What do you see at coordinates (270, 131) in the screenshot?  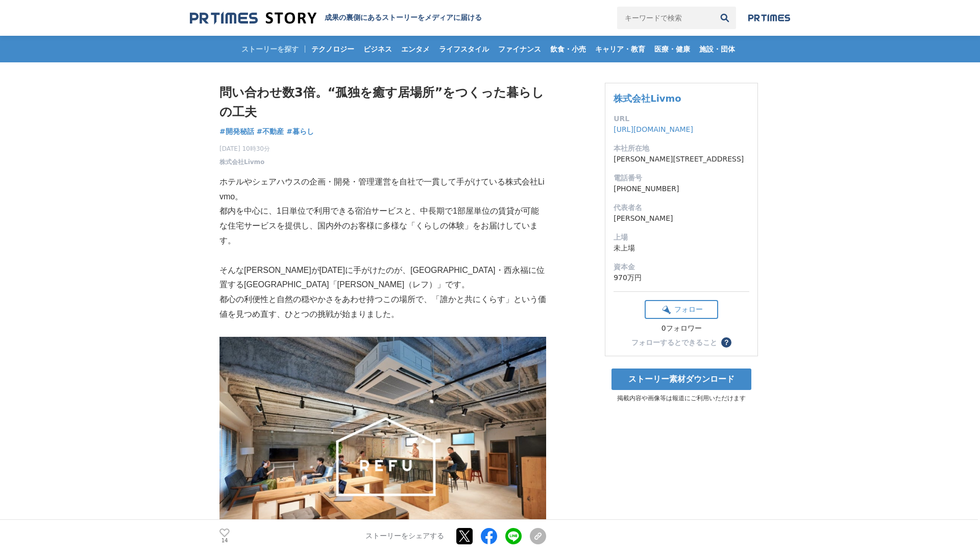 I see `span: #不動産` at bounding box center [270, 131].